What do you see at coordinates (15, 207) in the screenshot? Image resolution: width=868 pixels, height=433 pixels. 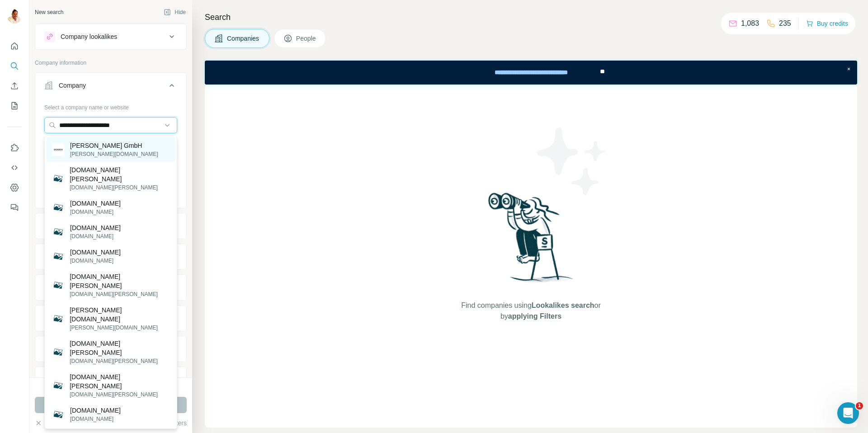 I see `button: Feedback` at bounding box center [15, 207].